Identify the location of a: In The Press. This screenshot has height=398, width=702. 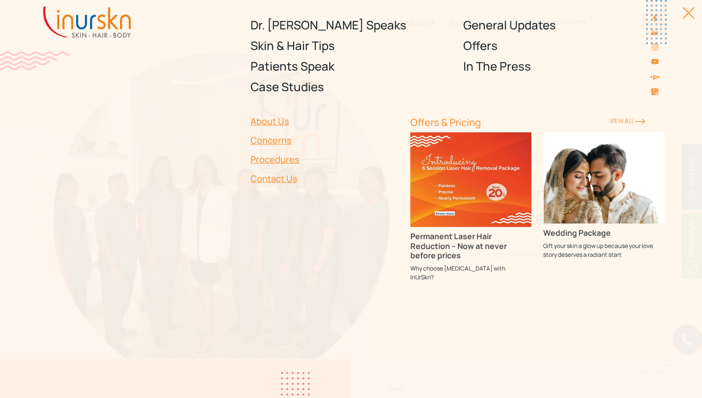
(564, 66).